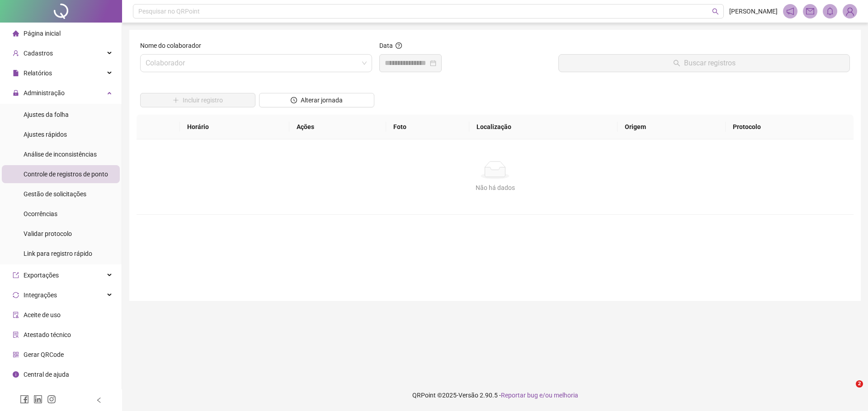 The image size is (868, 411). Describe the element at coordinates (715, 11) in the screenshot. I see `span: search` at that location.